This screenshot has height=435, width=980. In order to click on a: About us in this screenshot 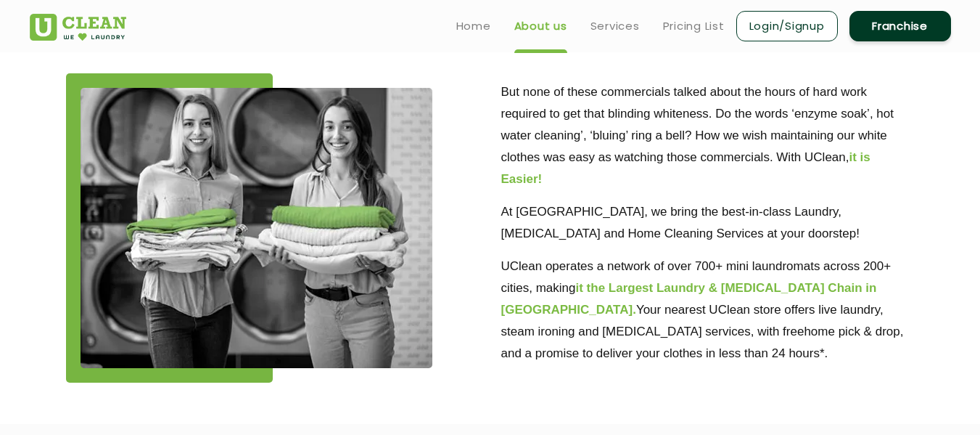, I will do `click(541, 26)`.